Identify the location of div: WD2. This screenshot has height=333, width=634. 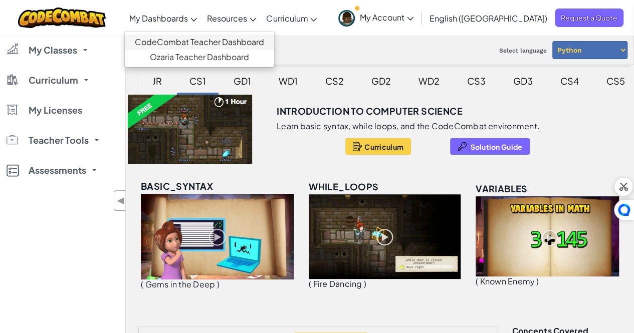
(429, 81).